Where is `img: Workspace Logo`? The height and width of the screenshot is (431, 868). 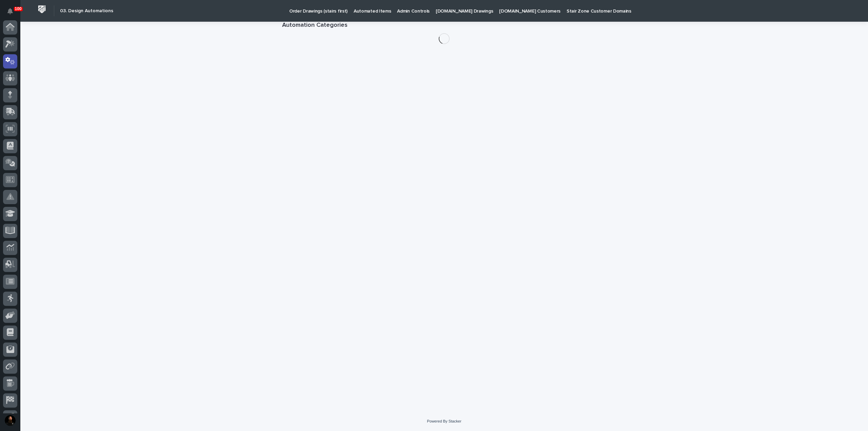
img: Workspace Logo is located at coordinates (42, 9).